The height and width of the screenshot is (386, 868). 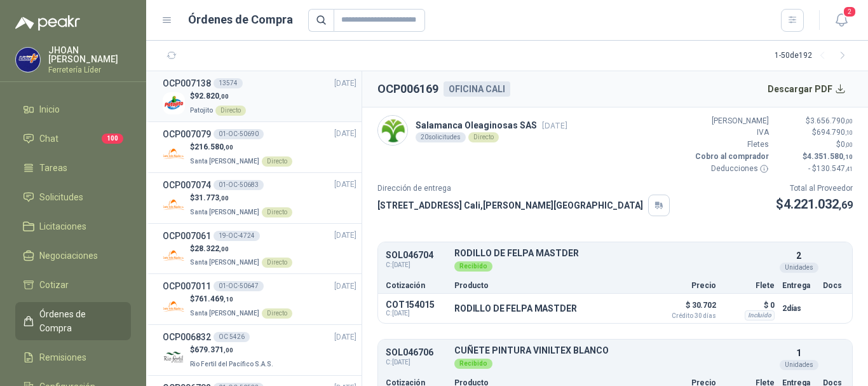 I want to click on span: Rio Fertil del Pacífico S.A.S., so click(x=231, y=363).